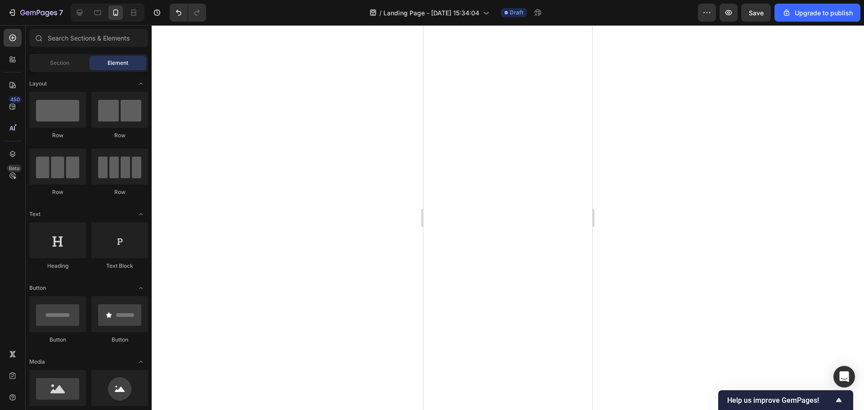 Image resolution: width=864 pixels, height=410 pixels. I want to click on span: Section, so click(59, 63).